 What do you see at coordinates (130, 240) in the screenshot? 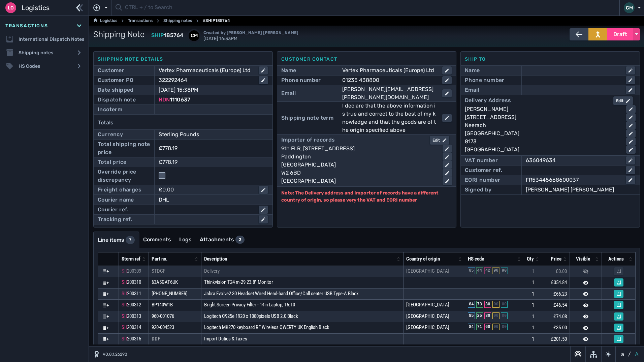
I see `div: 7` at bounding box center [130, 240].